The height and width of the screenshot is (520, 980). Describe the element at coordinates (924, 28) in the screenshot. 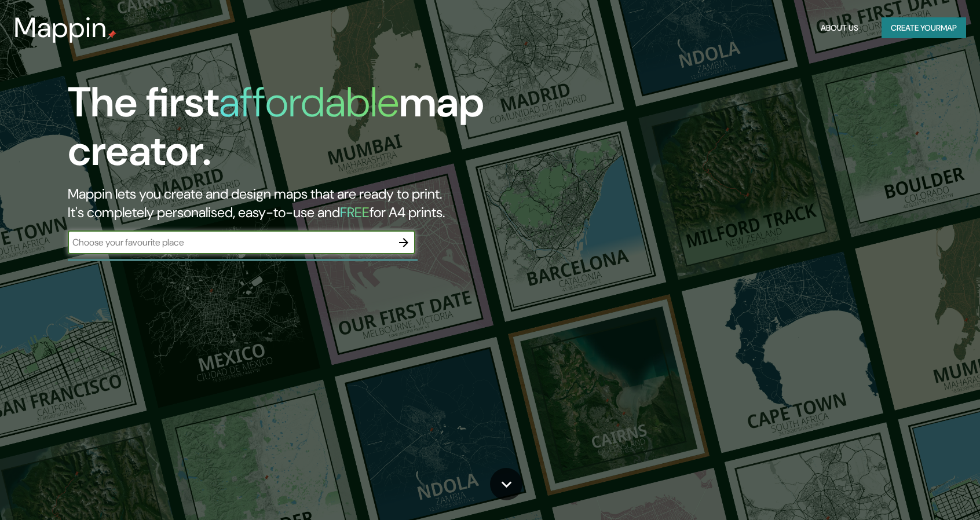

I see `button: Create yourmap` at that location.